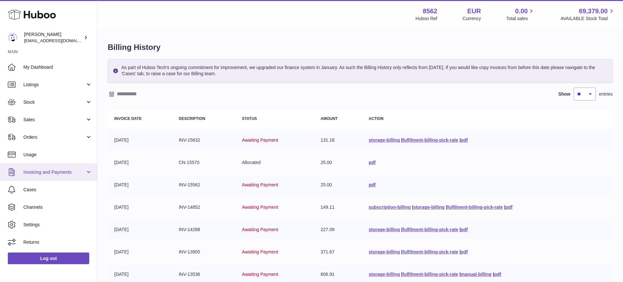  What do you see at coordinates (338, 140) in the screenshot?
I see `td: 131.18` at bounding box center [338, 140].